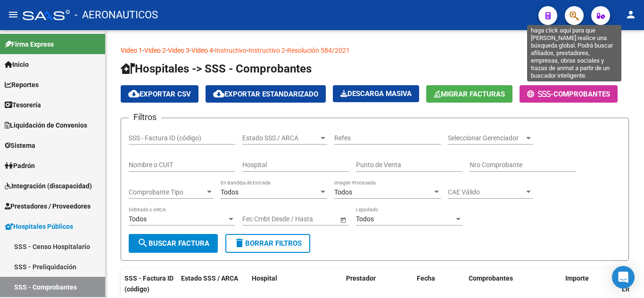  Describe the element at coordinates (20, 145) in the screenshot. I see `span: Sistema` at that location.